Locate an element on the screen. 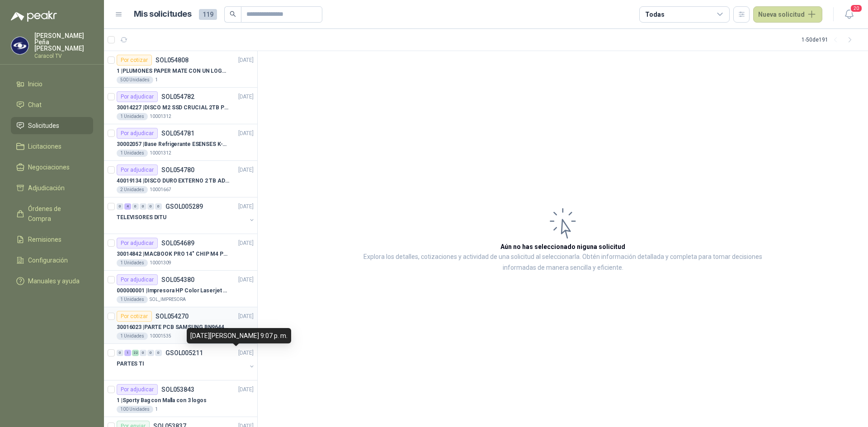 The width and height of the screenshot is (868, 427). button: 20 is located at coordinates (849, 15).